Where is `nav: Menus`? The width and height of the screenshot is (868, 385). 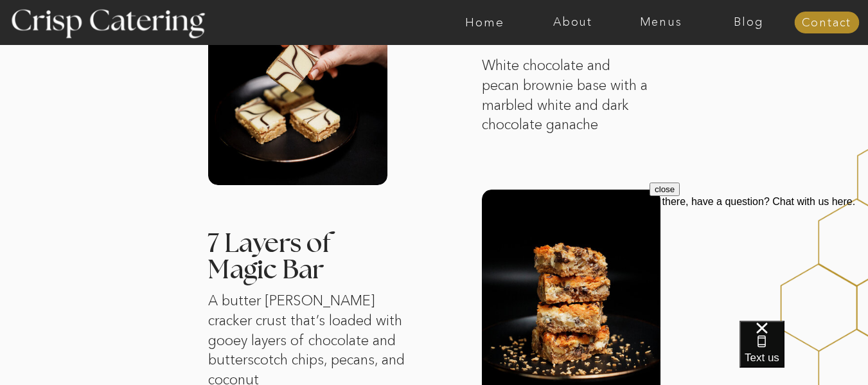 nav: Menus is located at coordinates (661, 23).